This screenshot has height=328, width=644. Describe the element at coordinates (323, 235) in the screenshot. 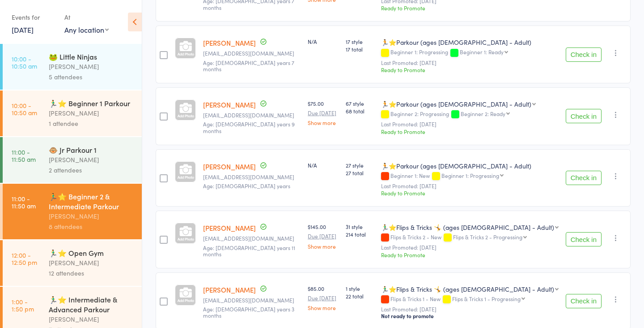

I see `div: $145.00` at that location.